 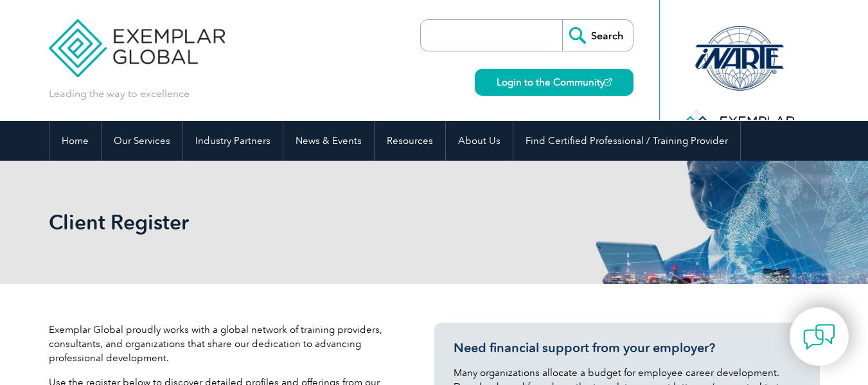 I want to click on input: Search, so click(x=598, y=35).